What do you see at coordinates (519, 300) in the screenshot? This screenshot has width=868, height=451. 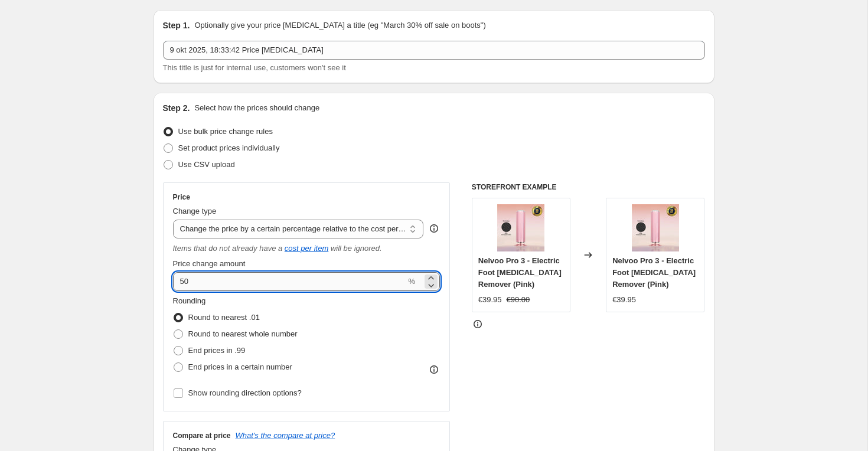 I see `strike: €90.00` at bounding box center [519, 300].